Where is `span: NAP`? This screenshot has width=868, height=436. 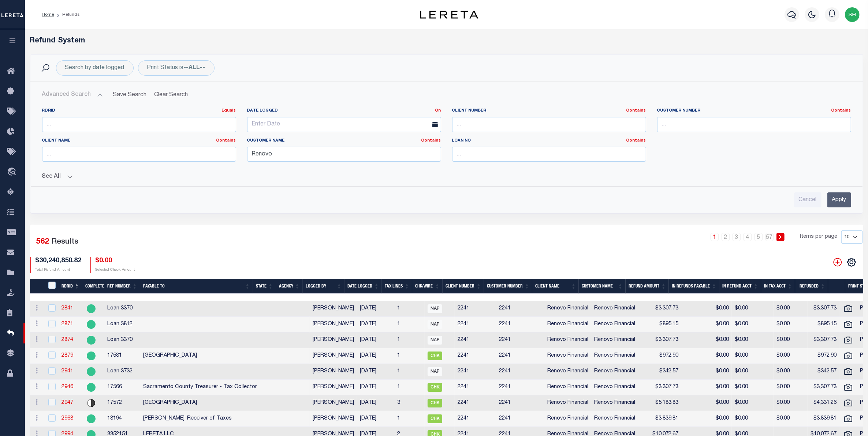
span: NAP is located at coordinates (435, 309).